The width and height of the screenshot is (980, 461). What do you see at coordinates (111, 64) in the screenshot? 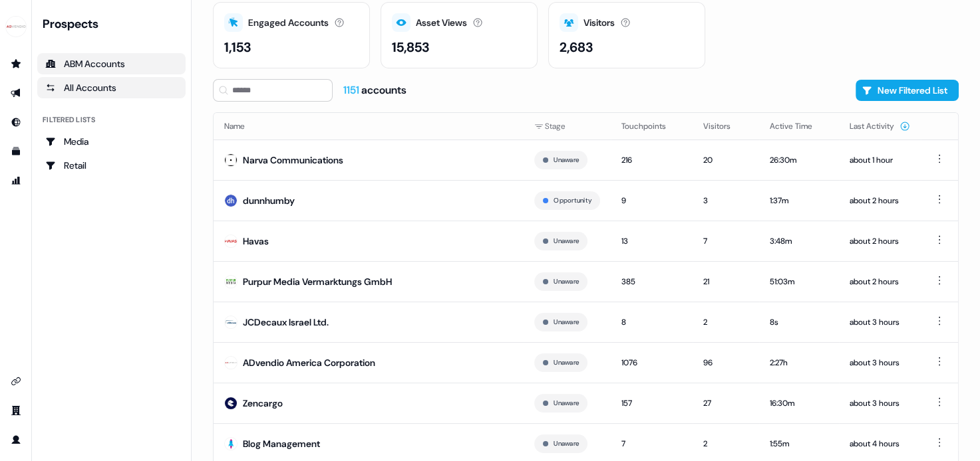
I see `div: ABM Accounts` at bounding box center [111, 64].